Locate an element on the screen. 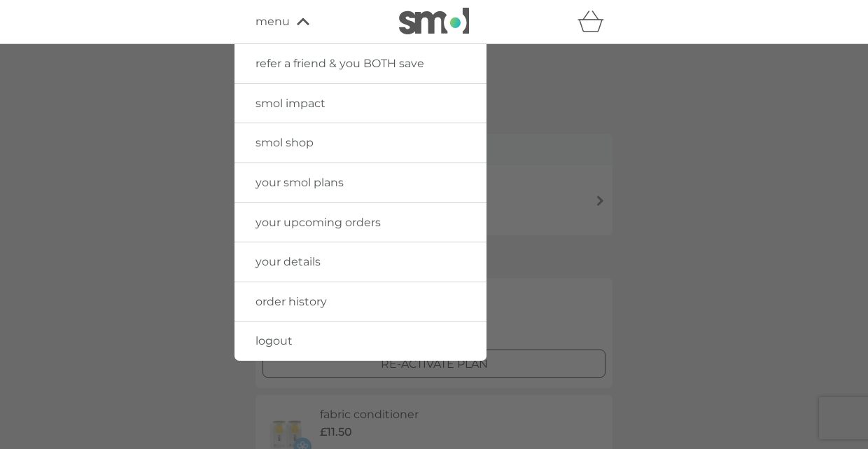 Image resolution: width=868 pixels, height=449 pixels. span: smol impact is located at coordinates (290, 103).